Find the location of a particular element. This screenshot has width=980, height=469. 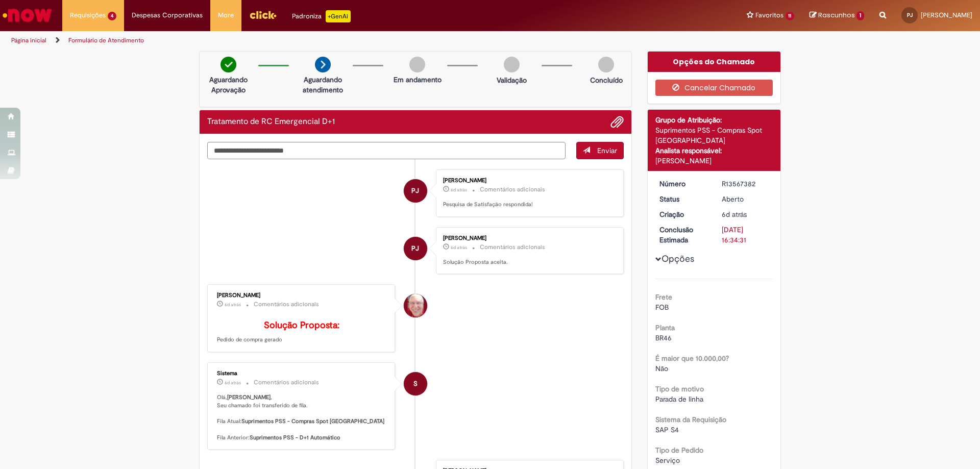

b: Solução Proposta: is located at coordinates (301, 325).